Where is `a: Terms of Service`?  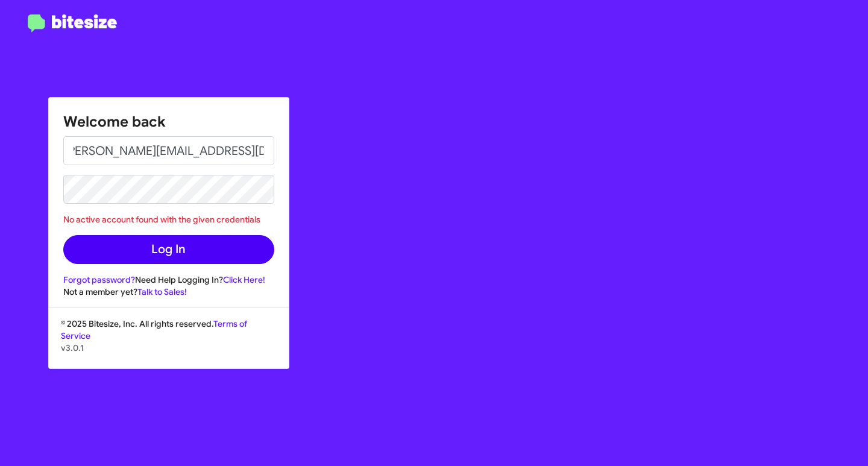 a: Terms of Service is located at coordinates (154, 330).